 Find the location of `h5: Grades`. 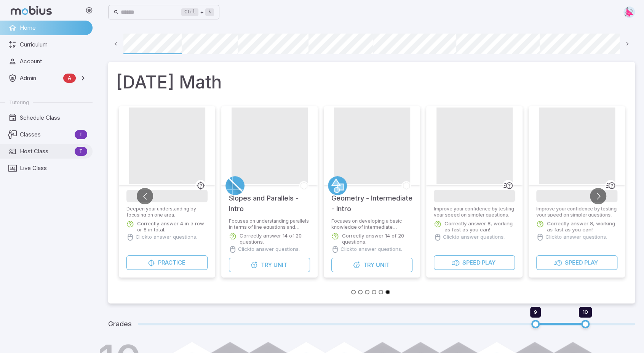

h5: Grades is located at coordinates (120, 324).